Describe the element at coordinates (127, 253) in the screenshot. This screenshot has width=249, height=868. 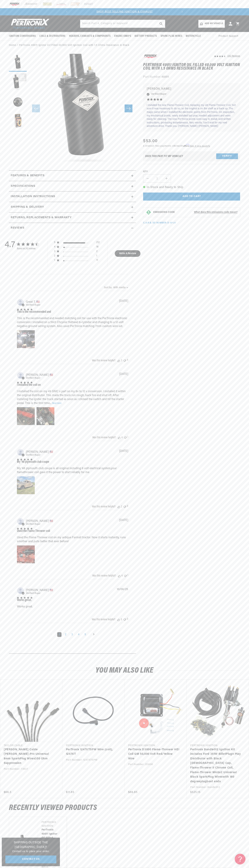
I see `button: Write A Review` at that location.